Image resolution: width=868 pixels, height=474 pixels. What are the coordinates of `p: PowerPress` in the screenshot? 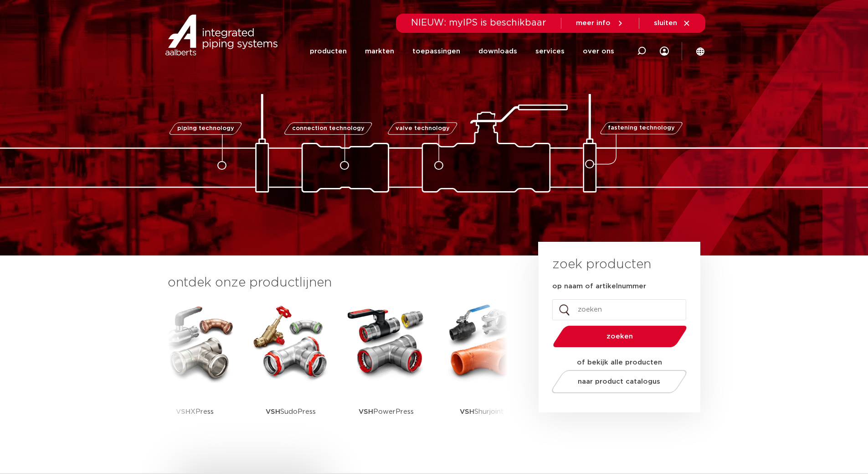 It's located at (386, 411).